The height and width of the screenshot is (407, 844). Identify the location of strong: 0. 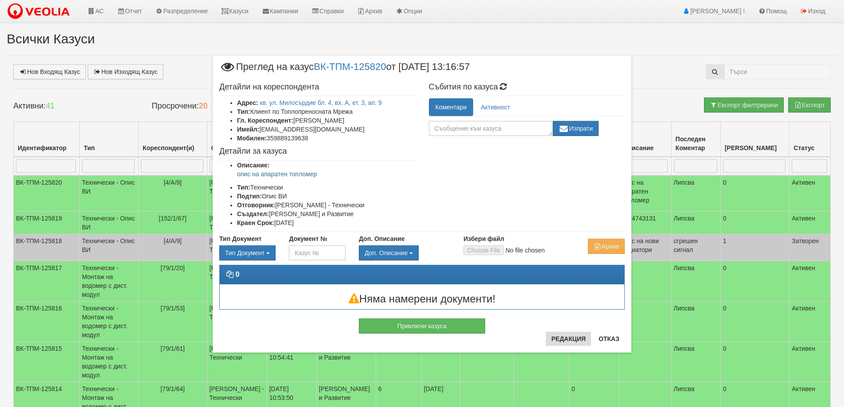
(237, 274).